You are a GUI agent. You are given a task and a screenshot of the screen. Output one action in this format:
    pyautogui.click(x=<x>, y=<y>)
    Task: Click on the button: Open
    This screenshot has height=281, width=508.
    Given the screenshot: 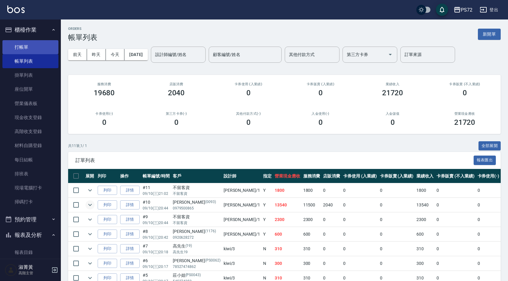 What is the action you would take?
    pyautogui.click(x=390, y=54)
    